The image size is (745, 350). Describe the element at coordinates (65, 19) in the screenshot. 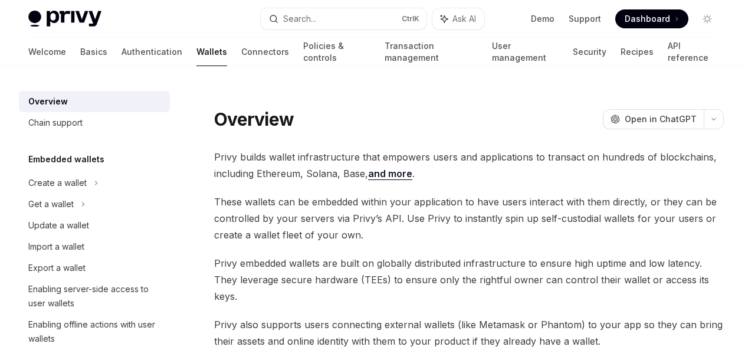

I see `img: light logo` at that location.